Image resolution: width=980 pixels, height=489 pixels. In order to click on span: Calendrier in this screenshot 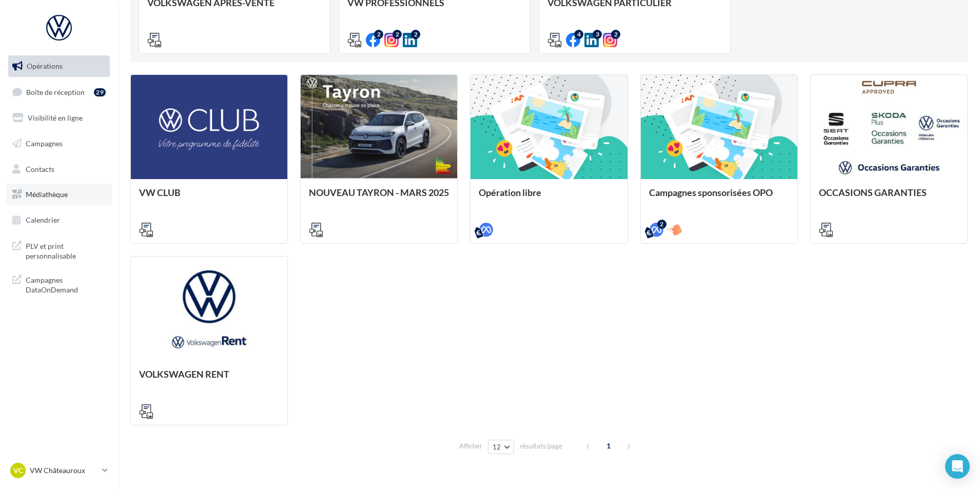, I will do `click(42, 220)`.